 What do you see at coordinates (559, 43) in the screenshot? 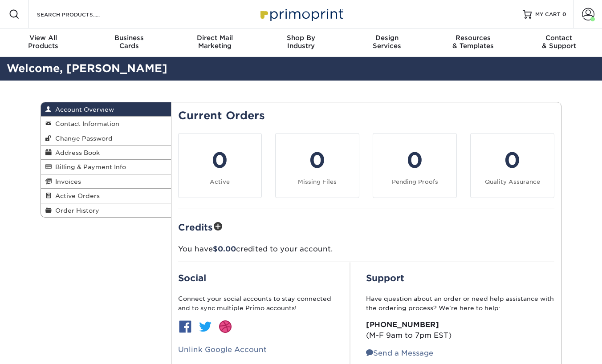
I see `a: Contact& Support` at bounding box center [559, 43].